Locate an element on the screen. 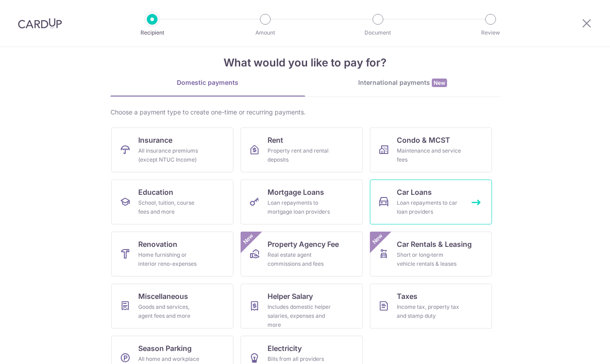 This screenshot has height=364, width=610. p: Recipient is located at coordinates (152, 33).